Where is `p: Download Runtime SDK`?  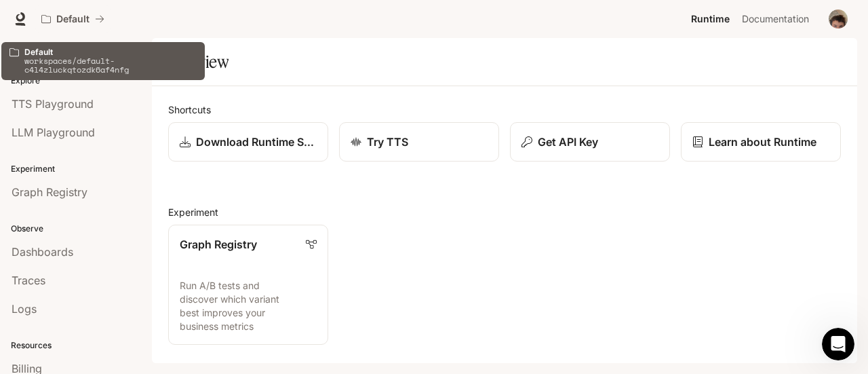
p: Download Runtime SDK is located at coordinates (257, 142).